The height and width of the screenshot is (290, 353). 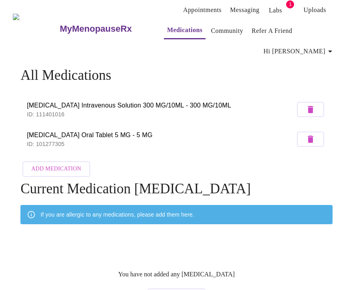 What do you see at coordinates (185, 30) in the screenshot?
I see `a: Medications` at bounding box center [185, 30].